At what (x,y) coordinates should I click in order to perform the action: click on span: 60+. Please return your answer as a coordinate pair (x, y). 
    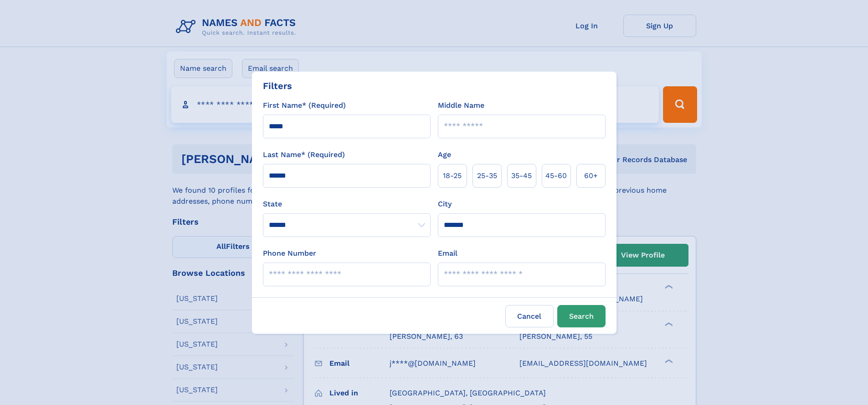
    Looking at the image, I should click on (591, 175).